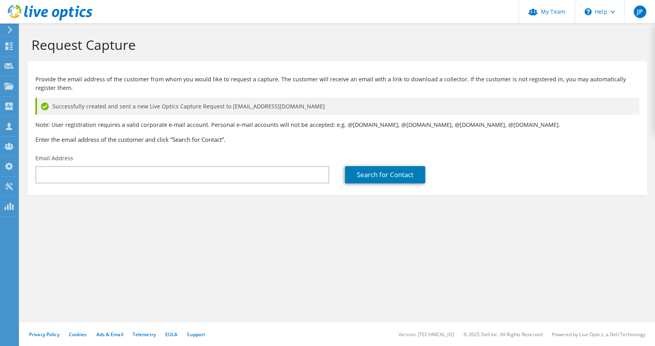 This screenshot has width=655, height=346. Describe the element at coordinates (588, 12) in the screenshot. I see `svg: \n` at that location.